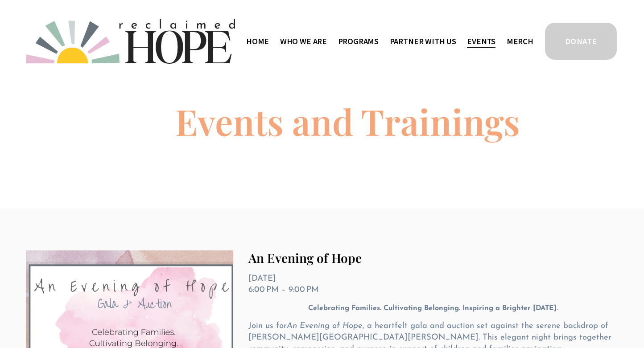  I want to click on a: Merch, so click(520, 41).